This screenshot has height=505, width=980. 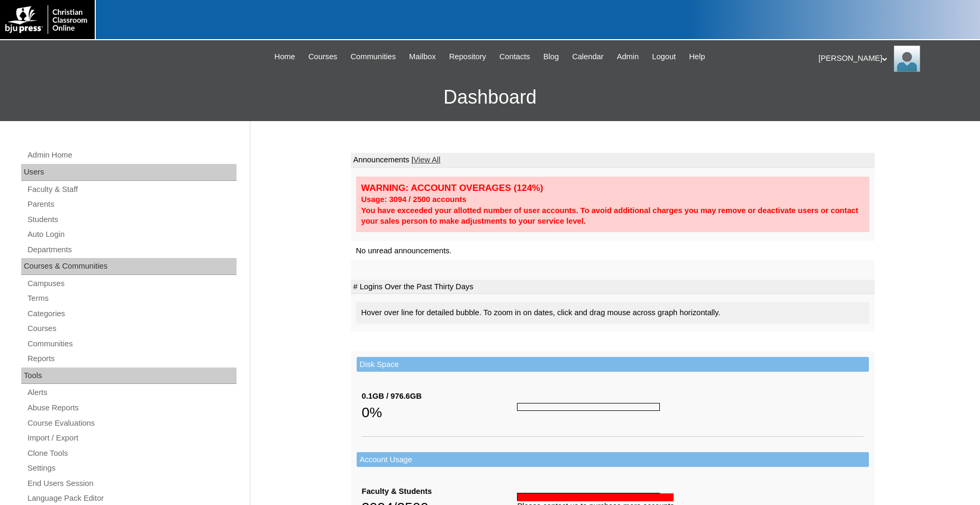 I want to click on a: Alerts, so click(x=131, y=392).